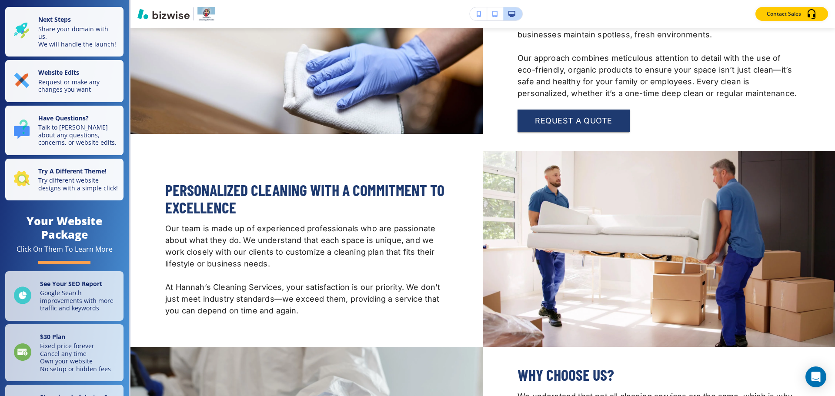  Describe the element at coordinates (71, 284) in the screenshot. I see `strong: See Your SEO Report` at that location.